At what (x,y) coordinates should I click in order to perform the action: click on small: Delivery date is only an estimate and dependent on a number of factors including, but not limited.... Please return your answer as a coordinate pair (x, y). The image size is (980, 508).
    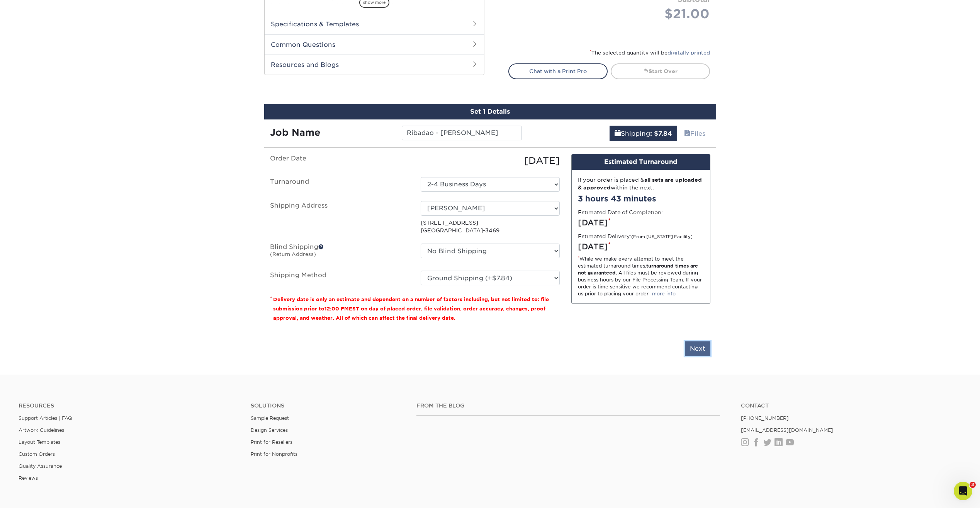
    Looking at the image, I should click on (411, 309).